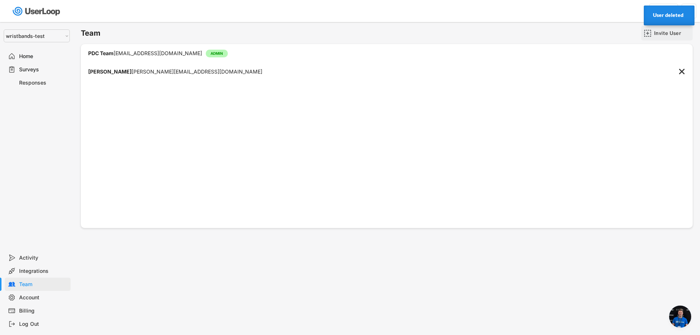 The width and height of the screenshot is (700, 335). What do you see at coordinates (43, 271) in the screenshot?
I see `div: Integrations` at bounding box center [43, 271].